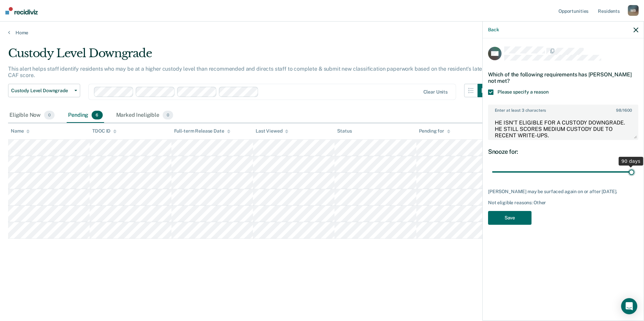 Image resolution: width=644 pixels, height=321 pixels. I want to click on div: Name, so click(20, 131).